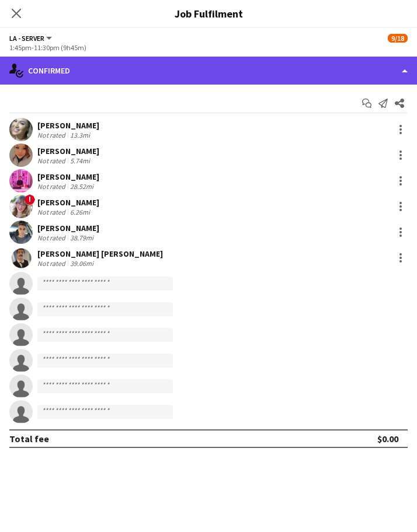 This screenshot has height=532, width=417. Describe the element at coordinates (82, 263) in the screenshot. I see `div: 39.06mi` at that location.